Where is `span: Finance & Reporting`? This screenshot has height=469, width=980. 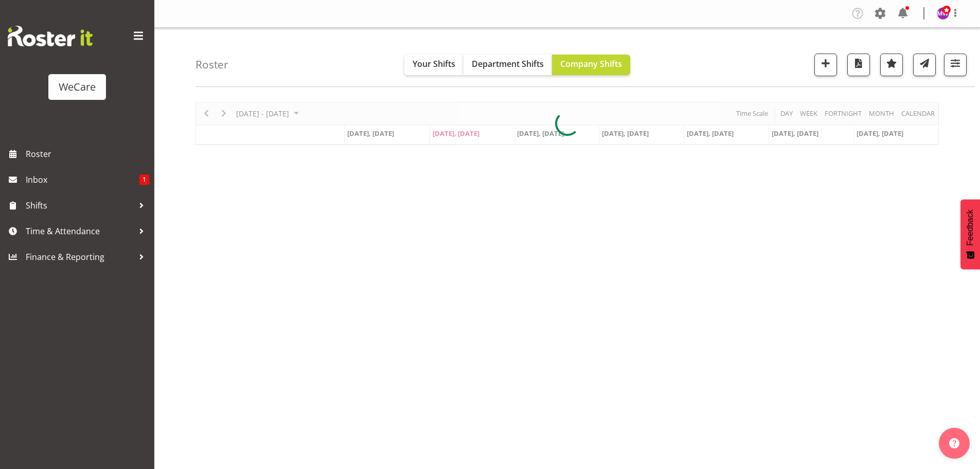
span: Finance & Reporting is located at coordinates (79, 257).